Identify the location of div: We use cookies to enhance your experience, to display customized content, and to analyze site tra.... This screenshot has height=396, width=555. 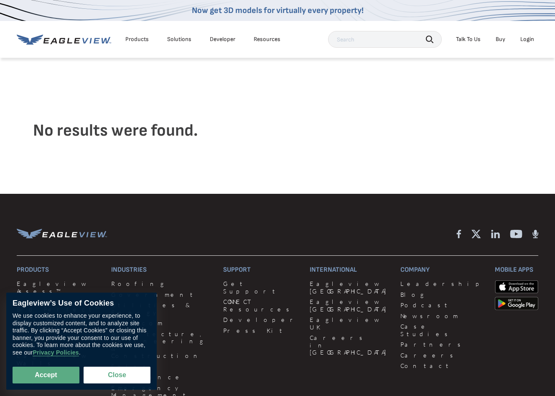
(82, 334).